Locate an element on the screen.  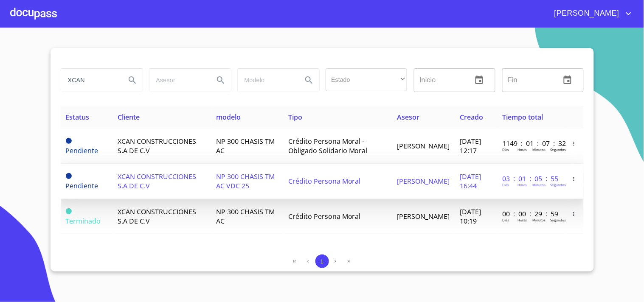
button: account of current user is located at coordinates (591, 13).